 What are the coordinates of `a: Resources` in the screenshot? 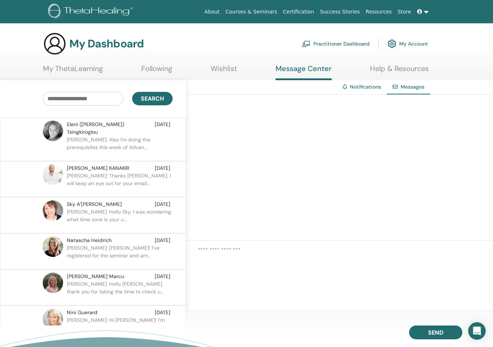 It's located at (378, 12).